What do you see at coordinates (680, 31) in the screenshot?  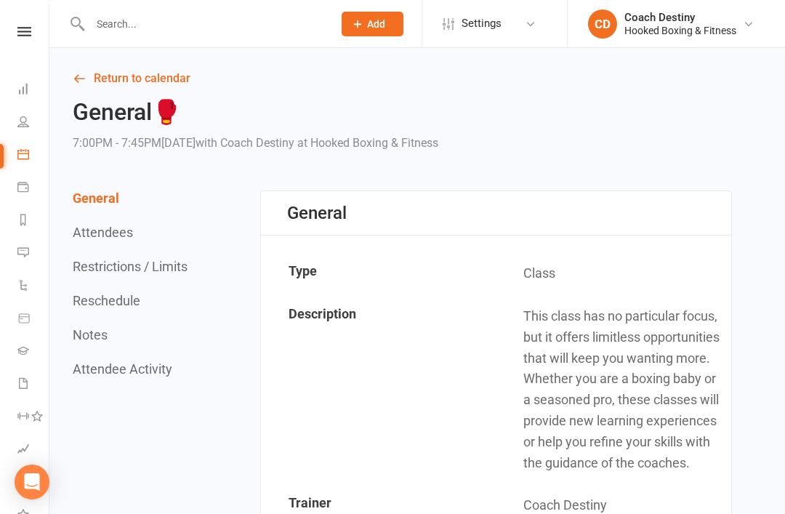 I see `div: Hooked Boxing & Fitness` at bounding box center [680, 31].